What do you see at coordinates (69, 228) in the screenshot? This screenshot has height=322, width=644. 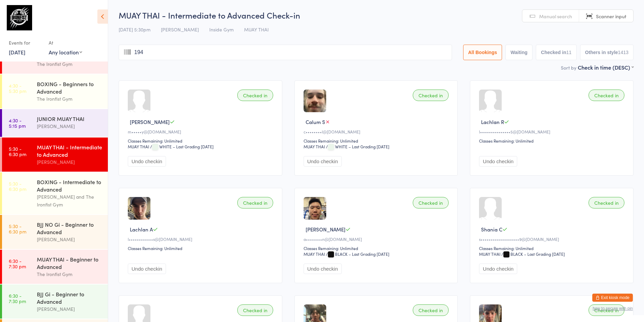 I see `div: BJJ NO Gi - Beginner to Advanced` at bounding box center [69, 228].